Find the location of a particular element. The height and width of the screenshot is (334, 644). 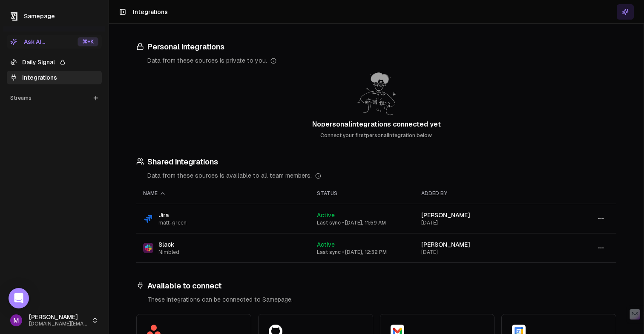

span: Slack is located at coordinates (168, 245).